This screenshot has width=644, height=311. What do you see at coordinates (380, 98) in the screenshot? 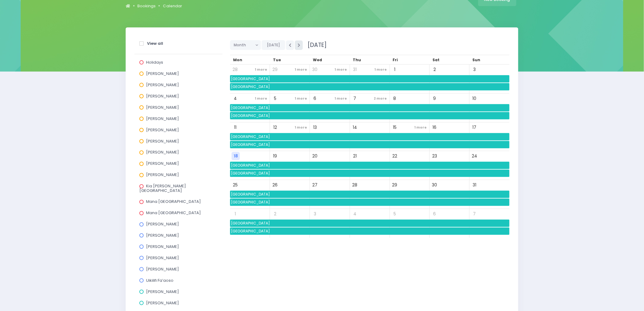
I see `span: 2 more` at bounding box center [380, 98].